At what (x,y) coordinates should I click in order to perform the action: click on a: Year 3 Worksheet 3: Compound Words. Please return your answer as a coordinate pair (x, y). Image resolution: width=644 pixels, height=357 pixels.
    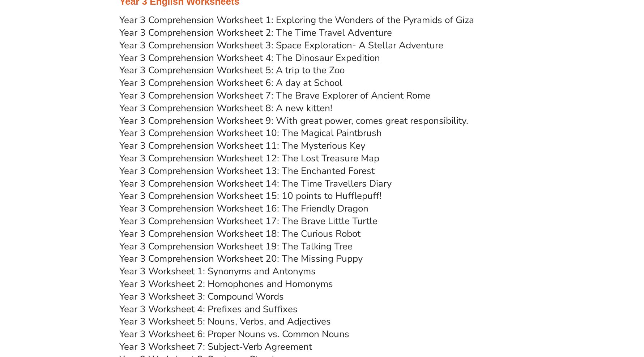
    Looking at the image, I should click on (202, 296).